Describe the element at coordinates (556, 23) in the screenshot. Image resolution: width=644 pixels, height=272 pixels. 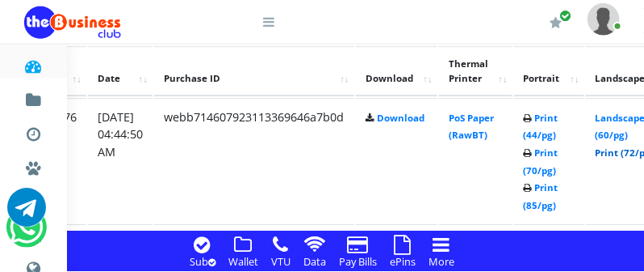
I see `i: Renew/Upgrade Subscription` at that location.